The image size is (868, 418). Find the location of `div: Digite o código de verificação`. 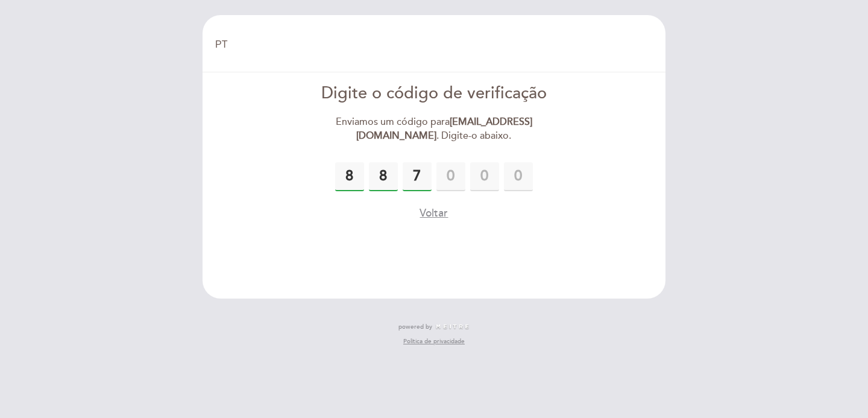

div: Digite o código de verificação is located at coordinates (434, 93).